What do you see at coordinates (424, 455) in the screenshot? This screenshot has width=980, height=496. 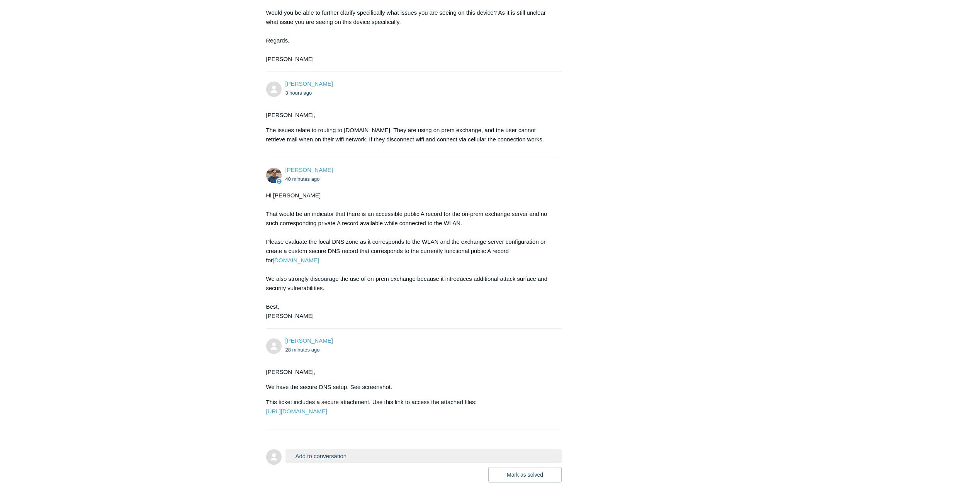 I see `button: Add to conversation` at bounding box center [424, 455].